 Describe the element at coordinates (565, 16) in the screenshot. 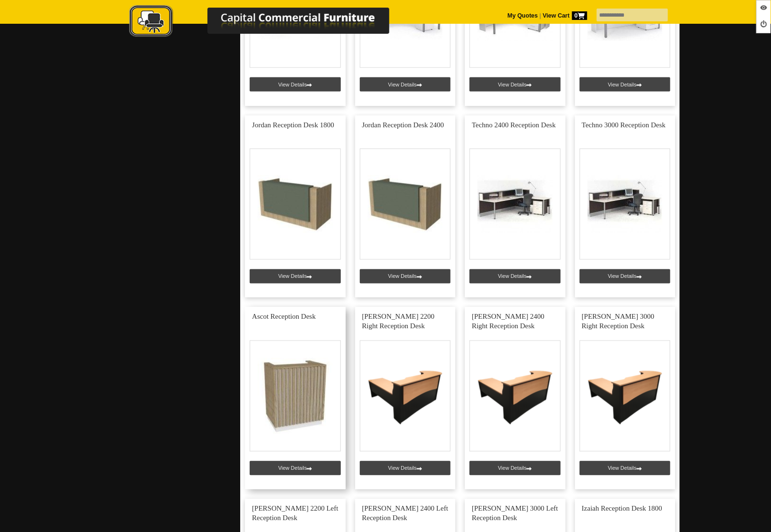

I see `strong: View Cart` at that location.